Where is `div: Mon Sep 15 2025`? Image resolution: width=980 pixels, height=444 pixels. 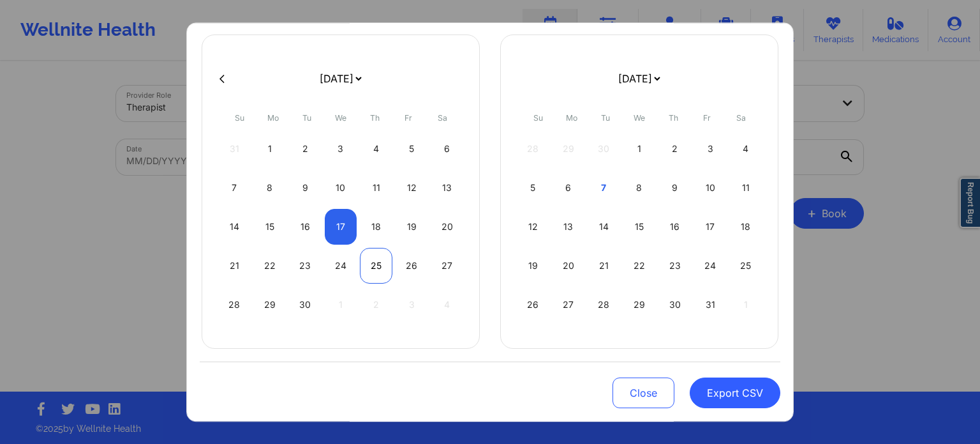
div: Mon Sep 15 2025 is located at coordinates (269, 227).